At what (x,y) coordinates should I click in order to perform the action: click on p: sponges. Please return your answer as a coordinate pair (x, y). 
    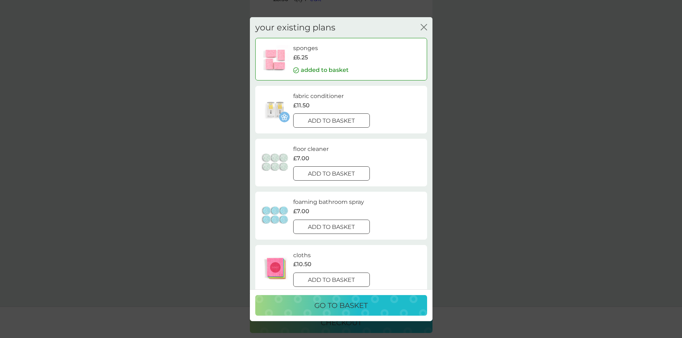
    Looking at the image, I should click on (305, 48).